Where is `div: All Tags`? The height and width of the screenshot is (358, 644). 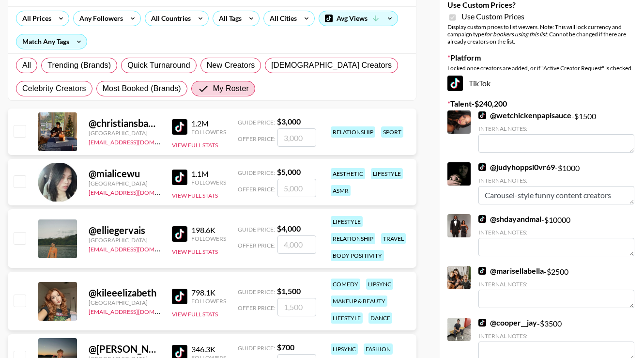
div: All Tags is located at coordinates (228, 18).